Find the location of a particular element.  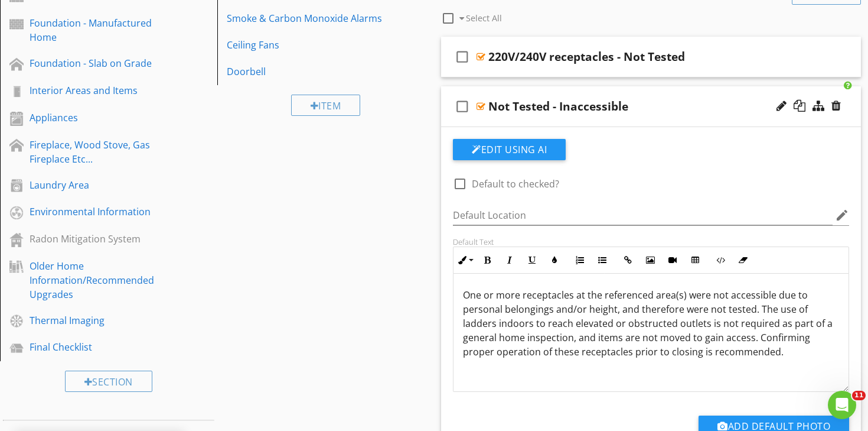

label: Default to checked? is located at coordinates (515, 184).